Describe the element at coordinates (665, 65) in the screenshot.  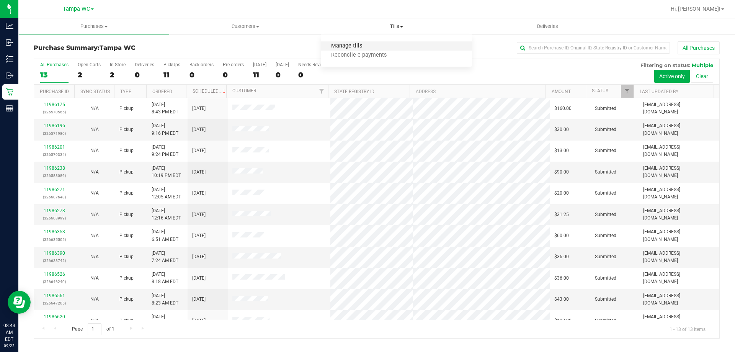
I see `span: Filtering on status:` at that location.